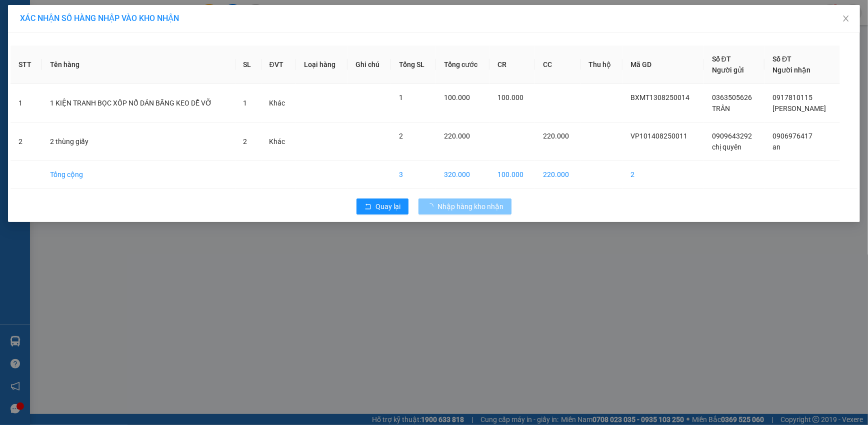  I want to click on span: Người gửi, so click(728, 70).